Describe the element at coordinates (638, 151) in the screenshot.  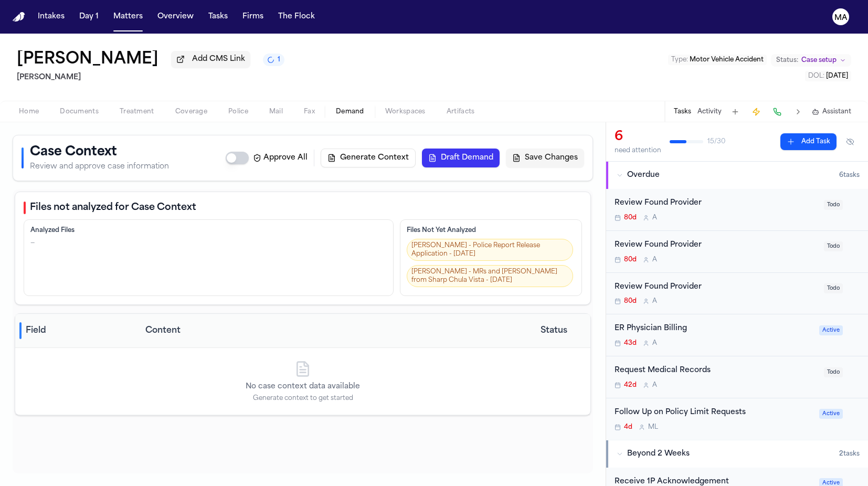
I see `div: need attention` at that location.